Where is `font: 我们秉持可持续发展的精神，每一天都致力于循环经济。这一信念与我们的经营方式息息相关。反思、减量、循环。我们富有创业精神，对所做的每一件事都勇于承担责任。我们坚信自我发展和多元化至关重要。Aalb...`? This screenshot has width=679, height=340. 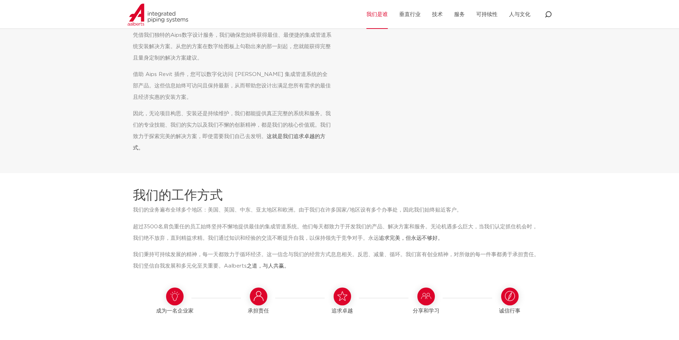
font: 我们秉持可持续发展的精神，每一天都致力于循环经济。这一信念与我们的经营方式息息相关。反思、减量、循环。我们富有创业精神，对所做的每一件事都勇于承担责任。我们坚信自我发展和多元化至关重要。Aalb... is located at coordinates (336, 260).